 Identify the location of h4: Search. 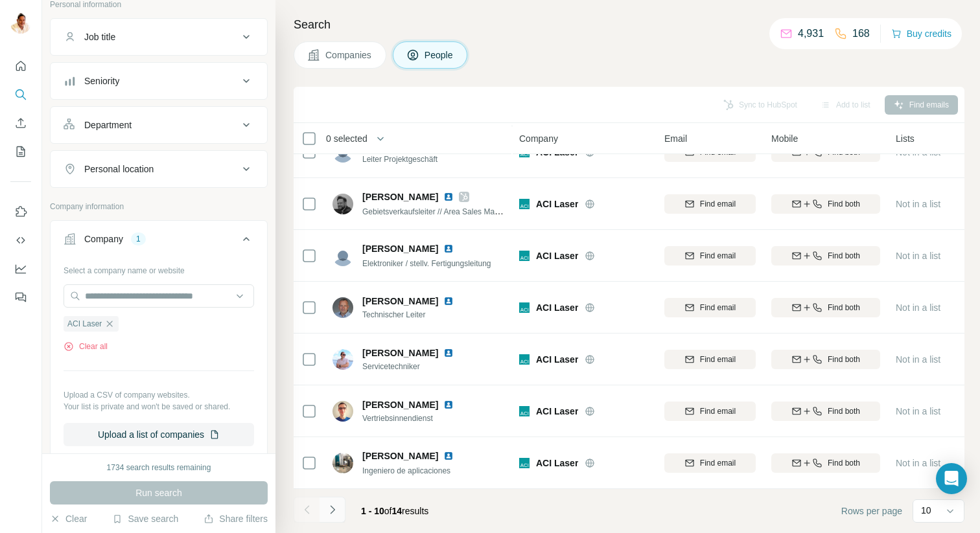
(628, 24).